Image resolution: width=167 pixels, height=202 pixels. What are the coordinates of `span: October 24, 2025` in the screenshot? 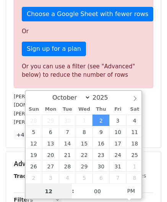 It's located at (118, 155).